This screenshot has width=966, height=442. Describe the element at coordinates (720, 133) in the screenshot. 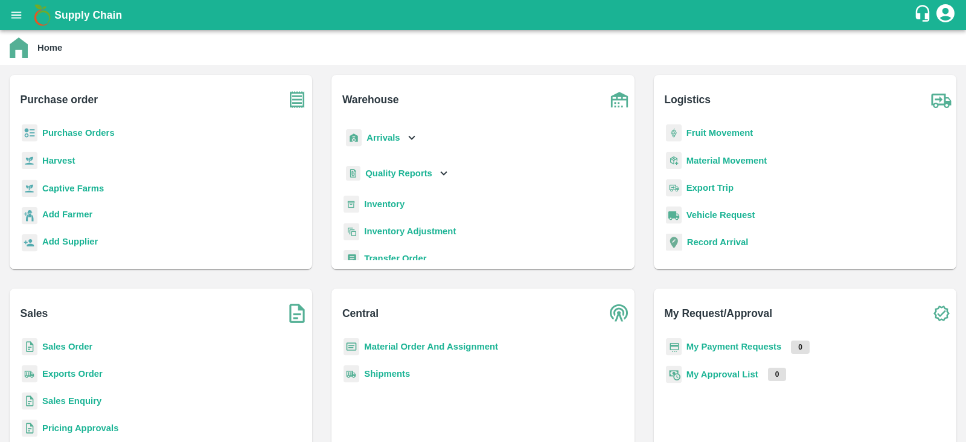

I see `b: Fruit Movement` at that location.